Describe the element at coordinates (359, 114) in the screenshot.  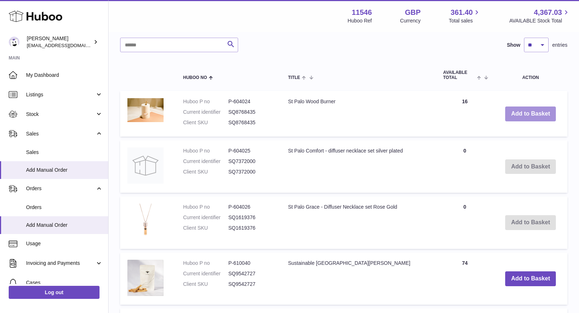
I see `td: St Palo Wood Burner` at that location.